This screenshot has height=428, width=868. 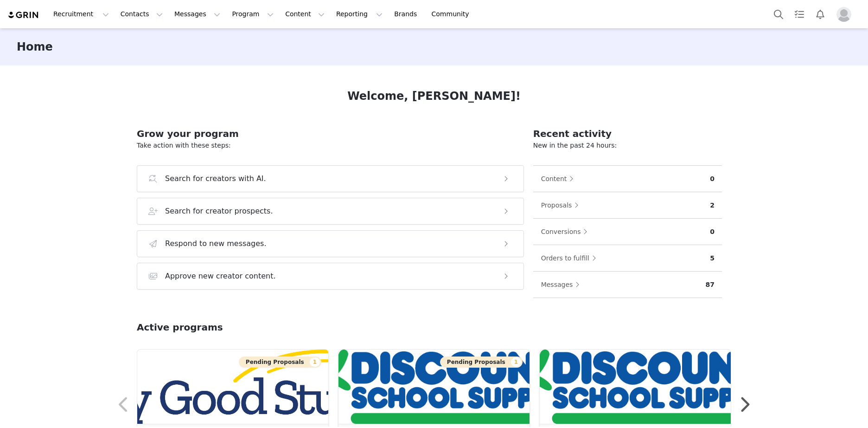 I want to click on h3: Approve new creator content., so click(x=220, y=276).